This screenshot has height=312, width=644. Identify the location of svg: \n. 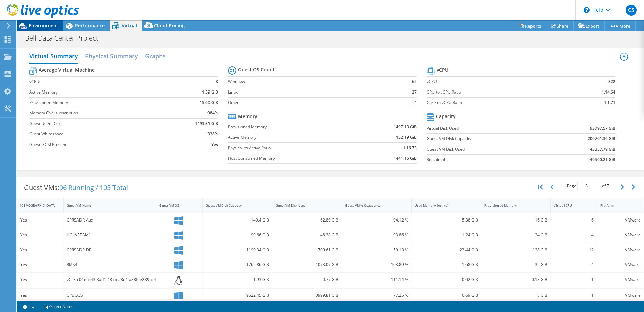
(587, 10).